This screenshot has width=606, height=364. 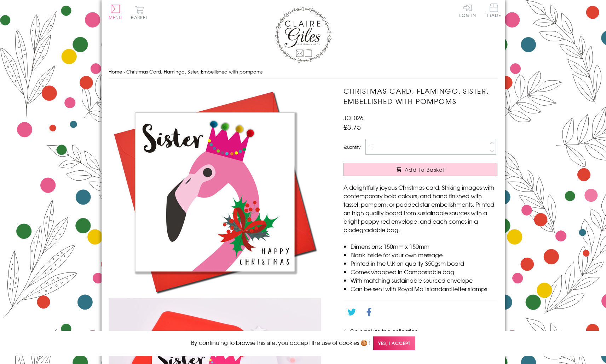 What do you see at coordinates (303, 72) in the screenshot?
I see `nav: breadcrumbs` at bounding box center [303, 72].